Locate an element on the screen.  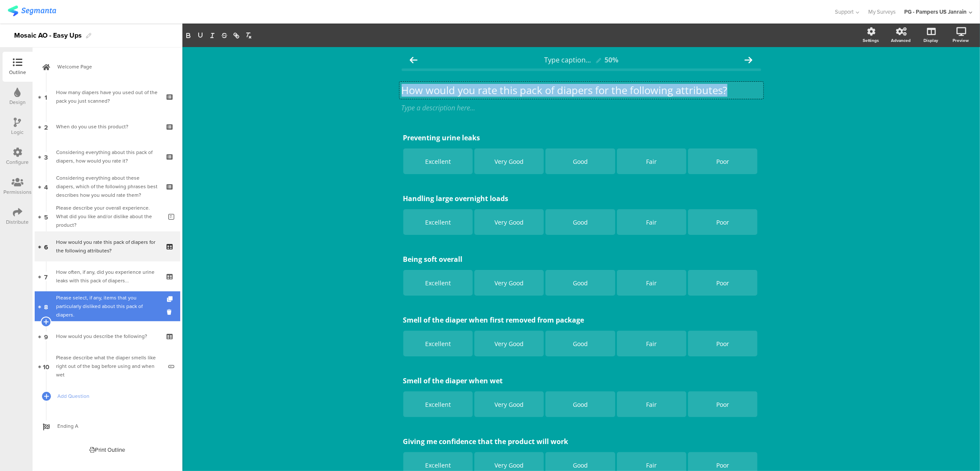
p: Handling large overnight loads is located at coordinates (582, 199).